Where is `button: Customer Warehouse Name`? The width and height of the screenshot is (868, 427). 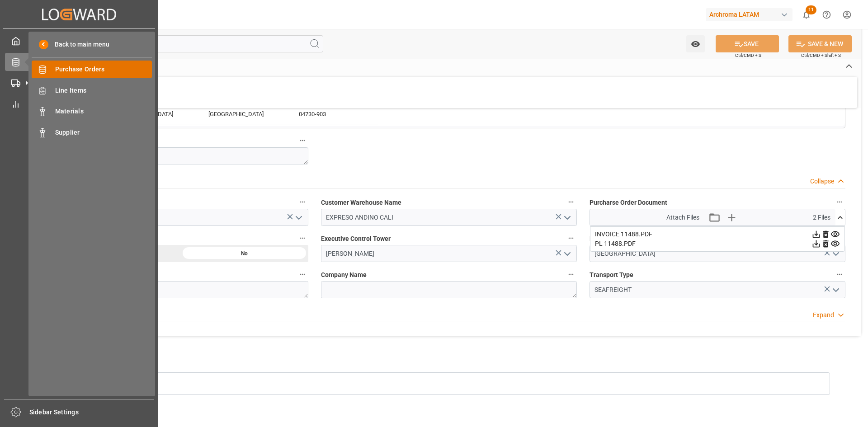 button: Customer Warehouse Name is located at coordinates (571, 202).